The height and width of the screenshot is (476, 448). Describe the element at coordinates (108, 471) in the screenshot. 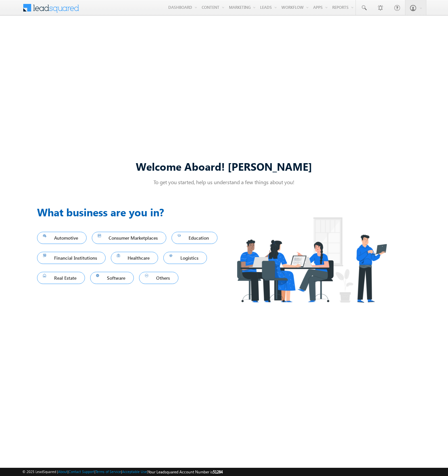

I see `a: Terms of Service` at that location.